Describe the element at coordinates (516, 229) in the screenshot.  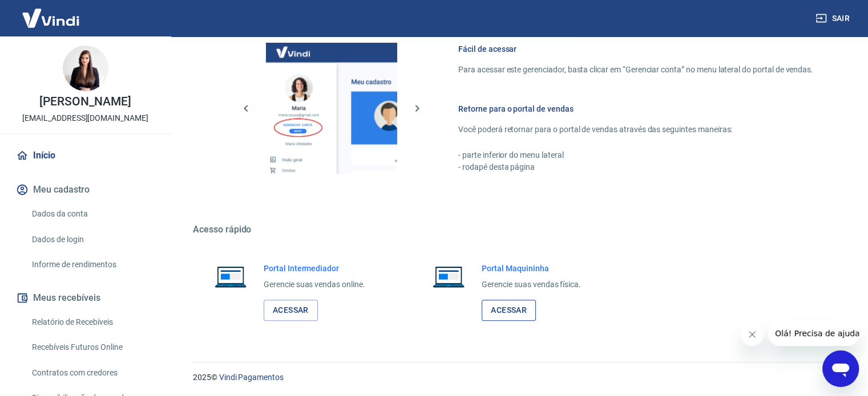
I see `h5: Acesso rápido` at that location.